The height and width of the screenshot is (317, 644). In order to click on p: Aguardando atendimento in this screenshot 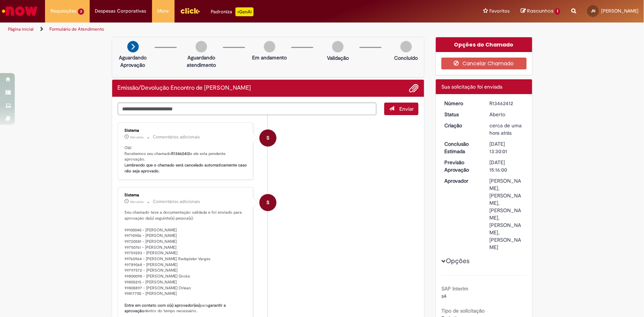, I will do `click(201, 61)`.